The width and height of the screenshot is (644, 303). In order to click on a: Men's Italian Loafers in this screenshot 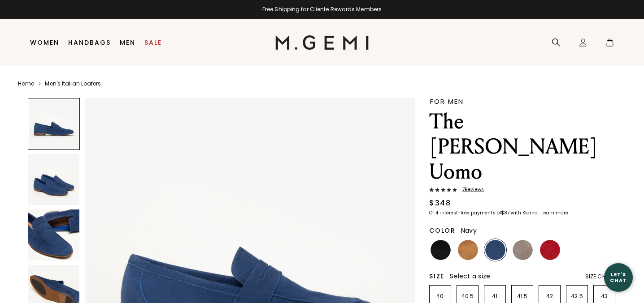, I will do `click(73, 84)`.